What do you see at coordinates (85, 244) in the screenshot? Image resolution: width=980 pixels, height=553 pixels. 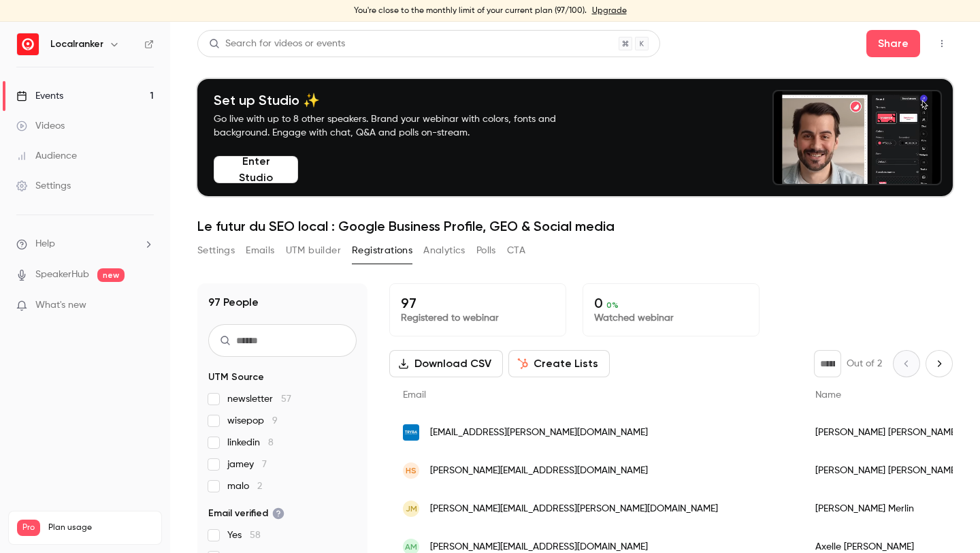 I see `li: help-dropdown-opener` at bounding box center [85, 244].